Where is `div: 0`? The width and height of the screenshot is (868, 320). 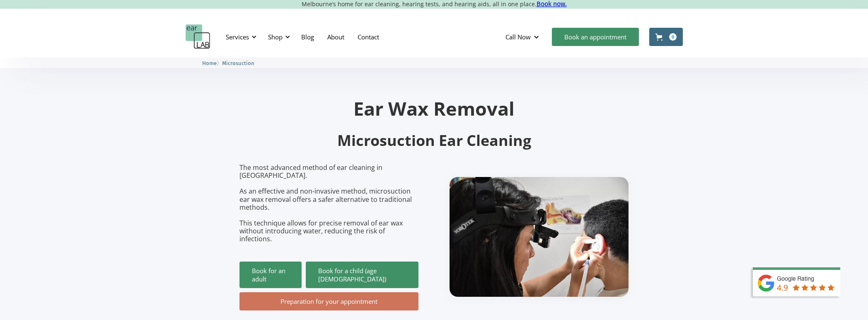
div: 0 is located at coordinates (673, 37).